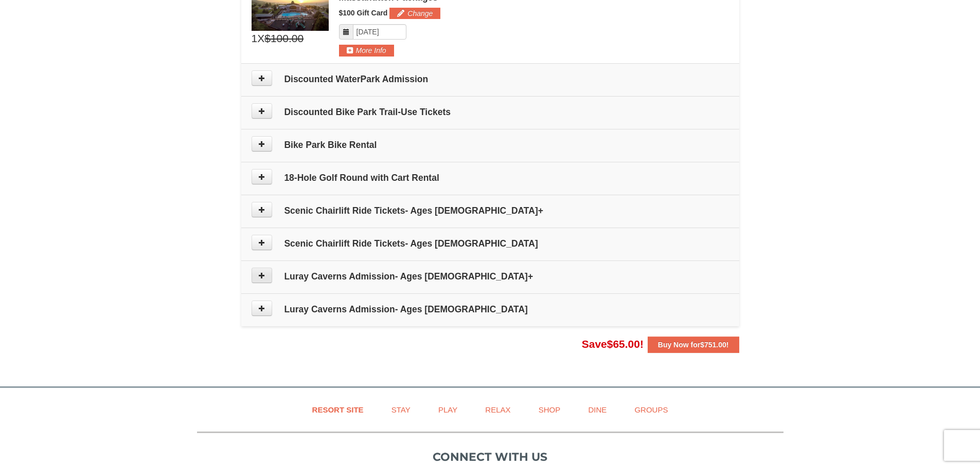 The height and width of the screenshot is (468, 980). What do you see at coordinates (490, 79) in the screenshot?
I see `h4: Discounted WaterPark Admission` at bounding box center [490, 79].